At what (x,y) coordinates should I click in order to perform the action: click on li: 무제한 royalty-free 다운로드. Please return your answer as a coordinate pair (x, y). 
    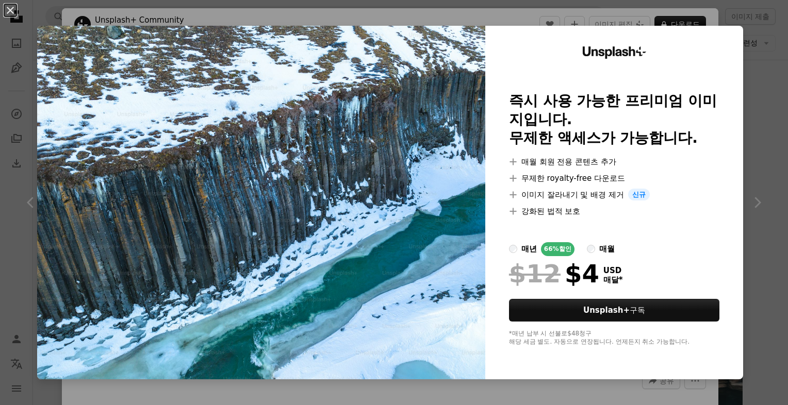
    Looking at the image, I should click on (614, 178).